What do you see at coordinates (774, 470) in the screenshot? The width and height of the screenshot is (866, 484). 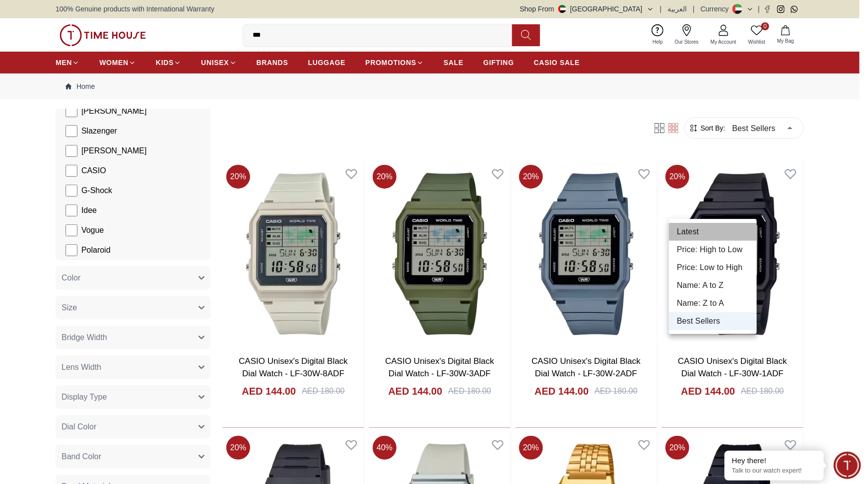 I see `p: Talk to our watch expert!` at bounding box center [774, 470].